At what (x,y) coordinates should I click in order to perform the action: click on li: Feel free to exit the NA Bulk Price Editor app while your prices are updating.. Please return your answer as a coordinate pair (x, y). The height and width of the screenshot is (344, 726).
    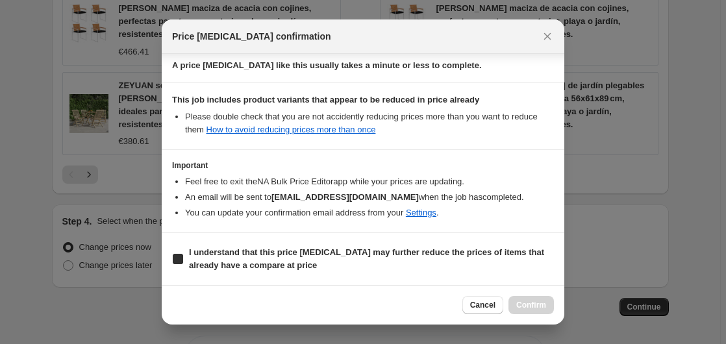
    Looking at the image, I should click on (370, 182).